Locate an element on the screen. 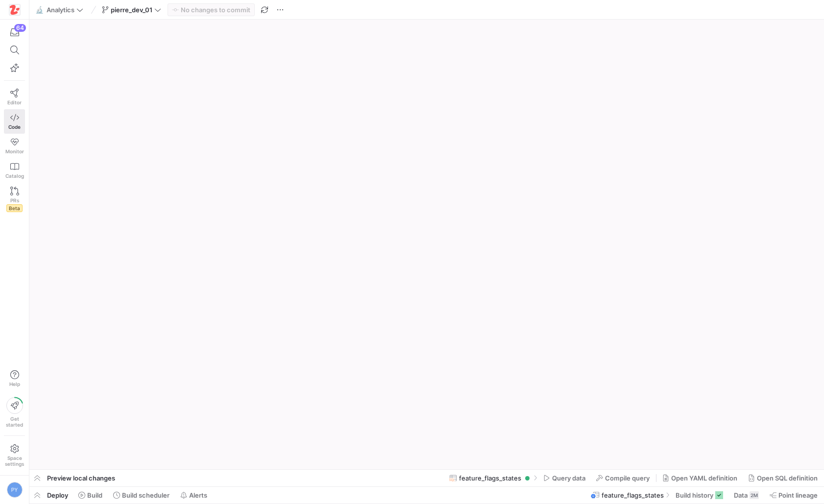  button: Query data is located at coordinates (564, 478).